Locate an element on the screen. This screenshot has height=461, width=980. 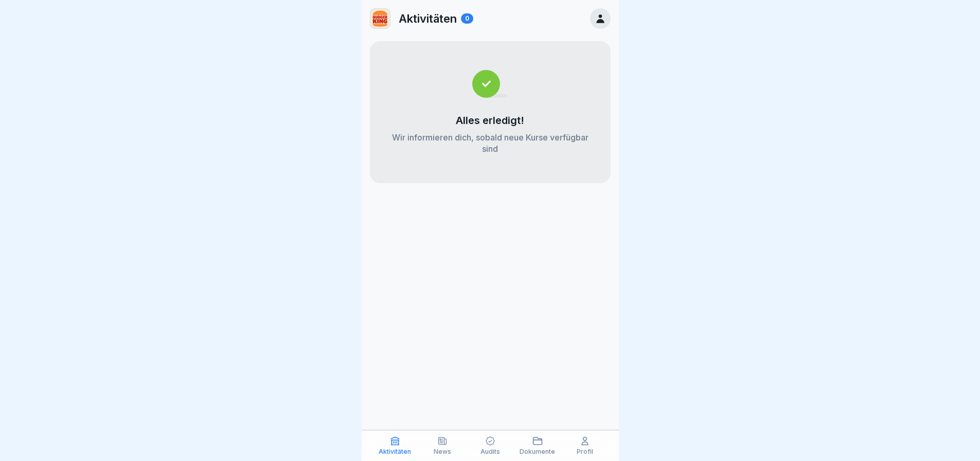
img: w2f18lwxr3adf3talrpwf6id.png is located at coordinates (380, 18).